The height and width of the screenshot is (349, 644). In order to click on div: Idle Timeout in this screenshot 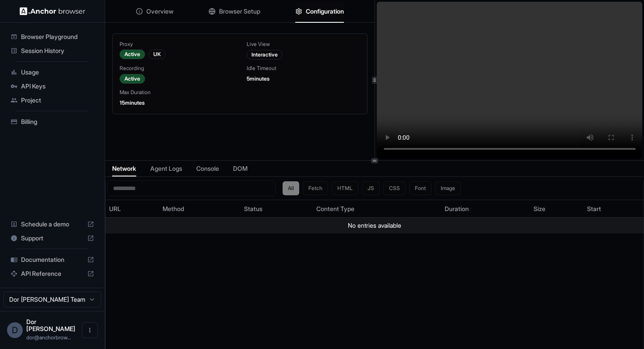, I will do `click(303, 68)`.